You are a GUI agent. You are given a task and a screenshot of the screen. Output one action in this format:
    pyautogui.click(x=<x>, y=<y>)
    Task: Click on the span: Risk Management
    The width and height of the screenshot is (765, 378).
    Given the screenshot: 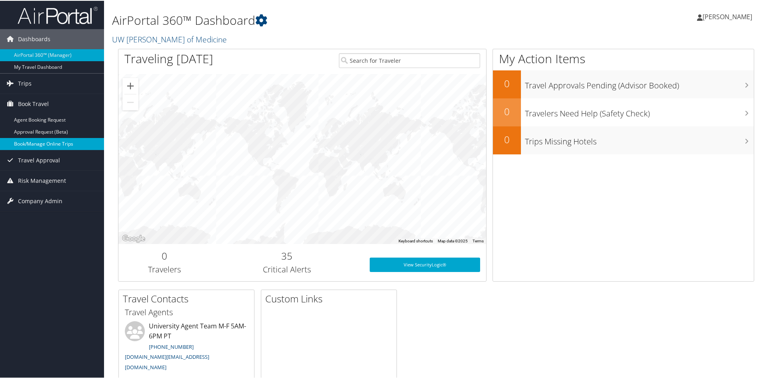 What is the action you would take?
    pyautogui.click(x=42, y=180)
    